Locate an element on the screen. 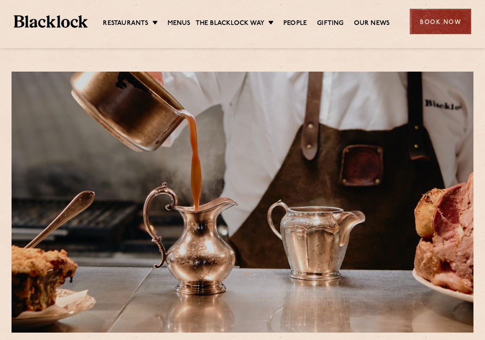 This screenshot has width=485, height=340. a: Gifting is located at coordinates (330, 24).